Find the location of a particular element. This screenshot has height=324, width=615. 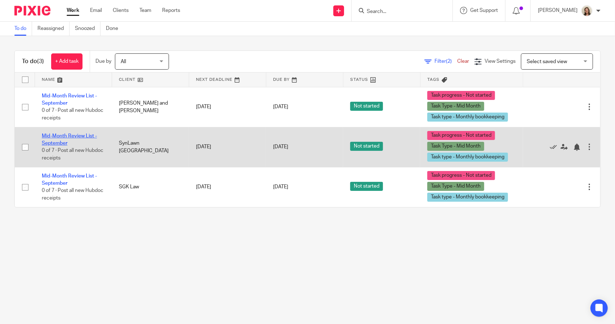

td: SGK Law is located at coordinates (150, 187).